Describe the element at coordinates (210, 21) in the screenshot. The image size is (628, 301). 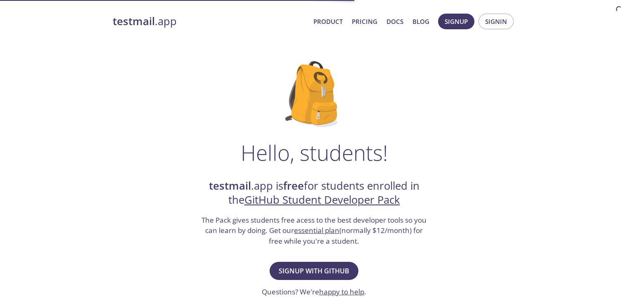
I see `a: testmail.app` at that location.